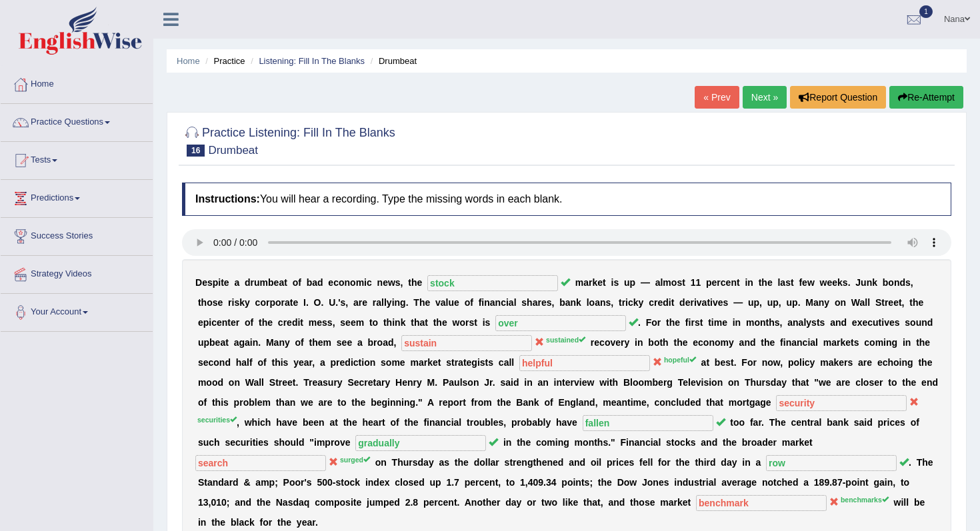 The width and height of the screenshot is (980, 531). What do you see at coordinates (332, 303) in the screenshot?
I see `b: U` at bounding box center [332, 303].